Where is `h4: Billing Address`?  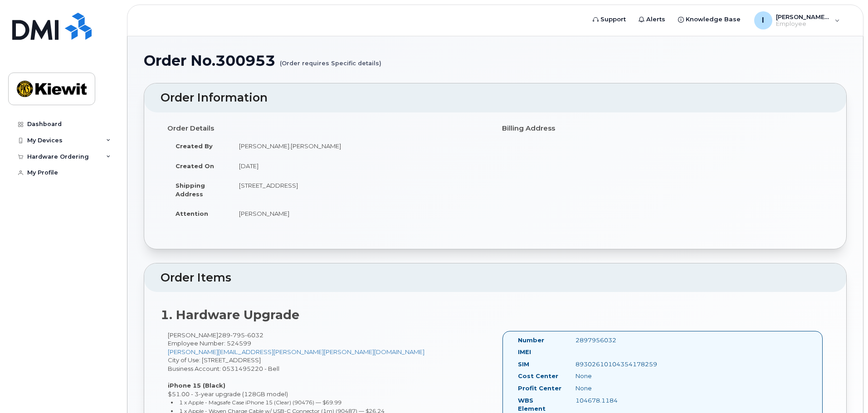
h4: Billing Address is located at coordinates (663, 128).